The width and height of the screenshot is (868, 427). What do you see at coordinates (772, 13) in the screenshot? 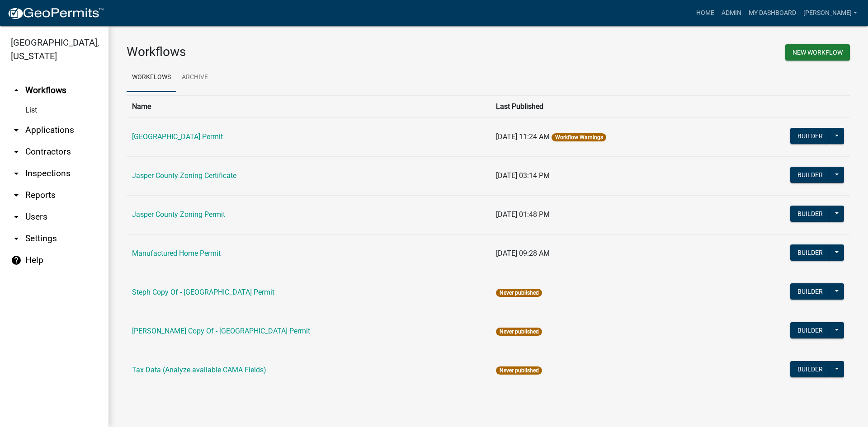
I see `a: My Dashboard` at bounding box center [772, 13].